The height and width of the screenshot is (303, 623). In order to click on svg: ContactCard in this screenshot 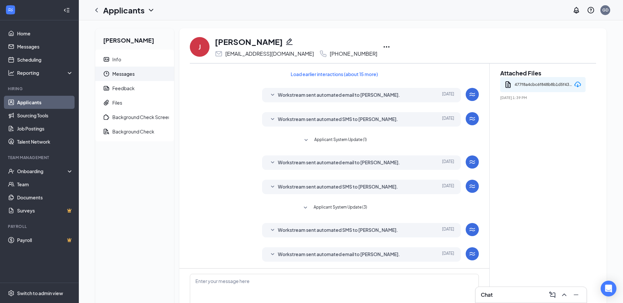, I will do `click(106, 59)`.